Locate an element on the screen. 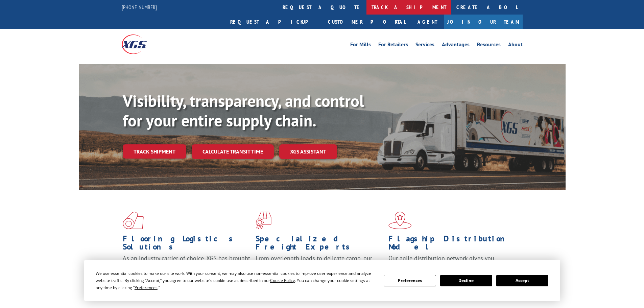 The height and width of the screenshot is (308, 644). a: About is located at coordinates (515, 45).